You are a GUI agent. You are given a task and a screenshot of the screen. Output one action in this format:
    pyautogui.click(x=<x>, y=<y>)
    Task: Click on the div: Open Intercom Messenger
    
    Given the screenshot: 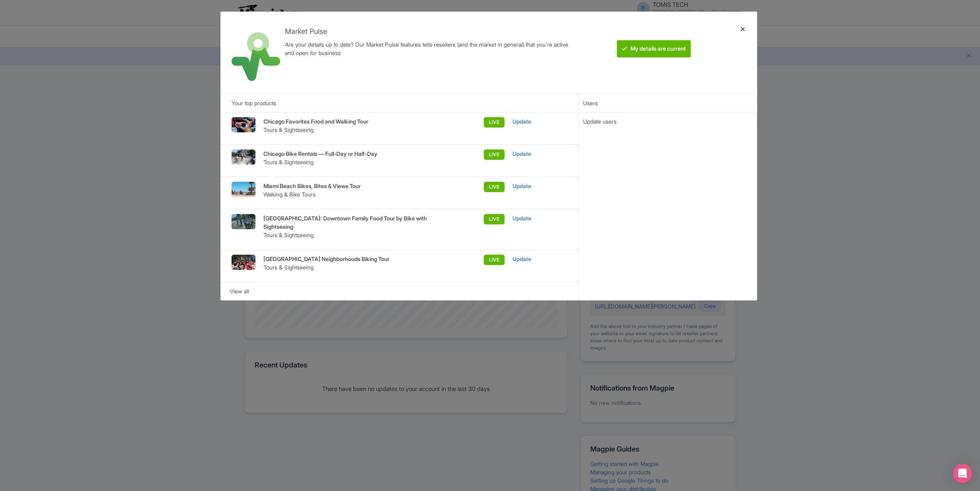 What is the action you would take?
    pyautogui.click(x=962, y=473)
    